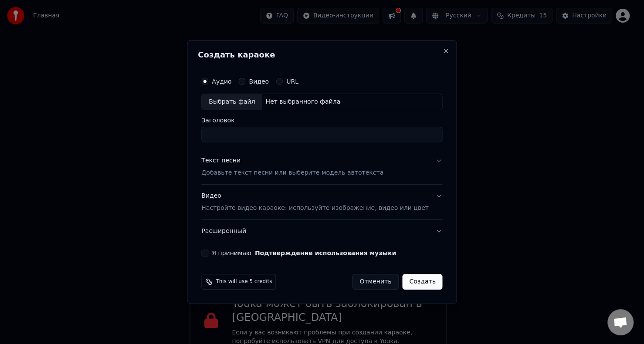 Image resolution: width=644 pixels, height=344 pixels. I want to click on label: Аудио, so click(222, 81).